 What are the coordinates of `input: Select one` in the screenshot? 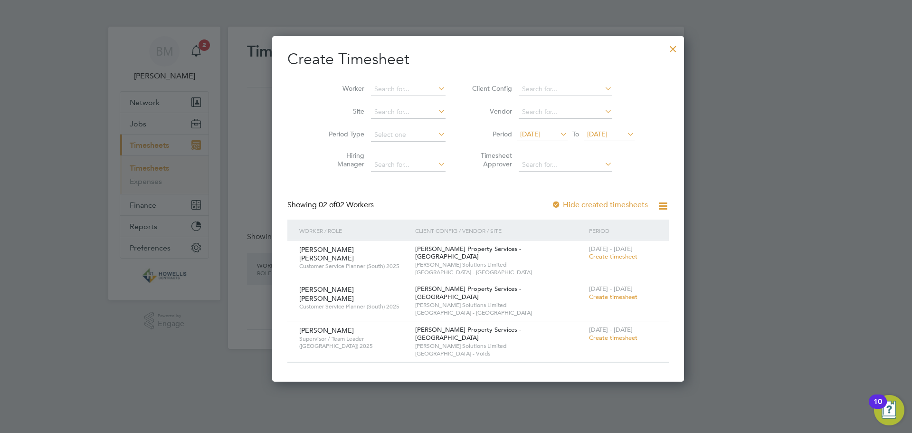 It's located at (408, 135).